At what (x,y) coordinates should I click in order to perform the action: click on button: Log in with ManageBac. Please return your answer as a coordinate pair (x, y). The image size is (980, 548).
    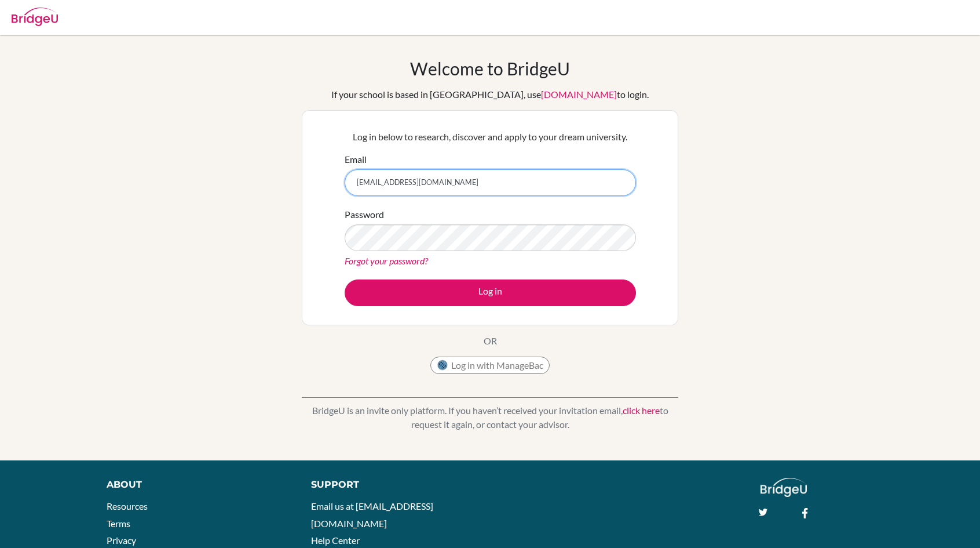
    Looking at the image, I should click on (490, 365).